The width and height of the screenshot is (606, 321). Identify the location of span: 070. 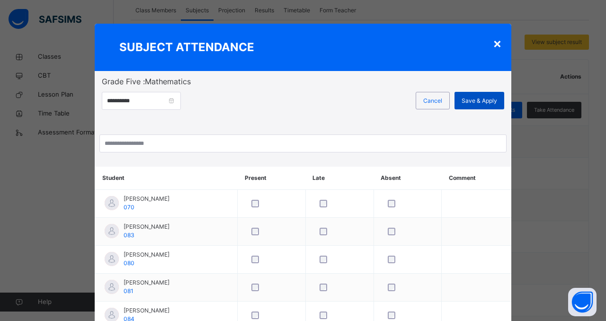
(129, 207).